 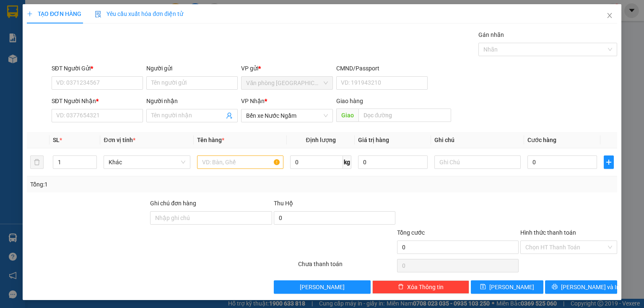 What do you see at coordinates (491, 35) in the screenshot?
I see `label: Gán nhãn` at bounding box center [491, 35].